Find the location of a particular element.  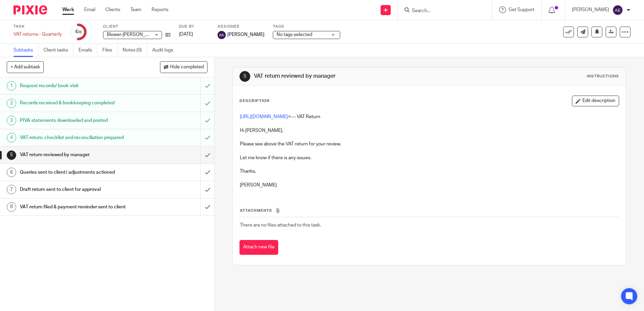

div: 1 is located at coordinates (11, 86).